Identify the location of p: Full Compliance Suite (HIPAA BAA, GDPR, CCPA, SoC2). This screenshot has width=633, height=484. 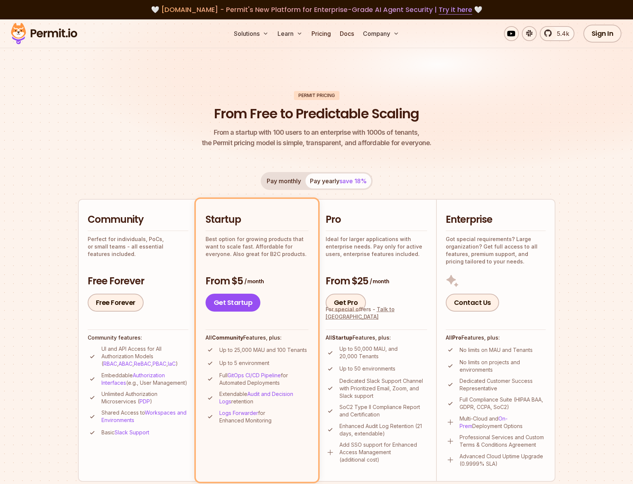
(502, 403).